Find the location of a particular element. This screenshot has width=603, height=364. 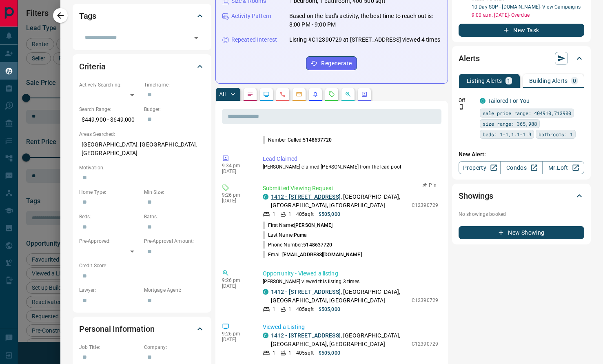

p: Job Title: is located at coordinates (110, 347).